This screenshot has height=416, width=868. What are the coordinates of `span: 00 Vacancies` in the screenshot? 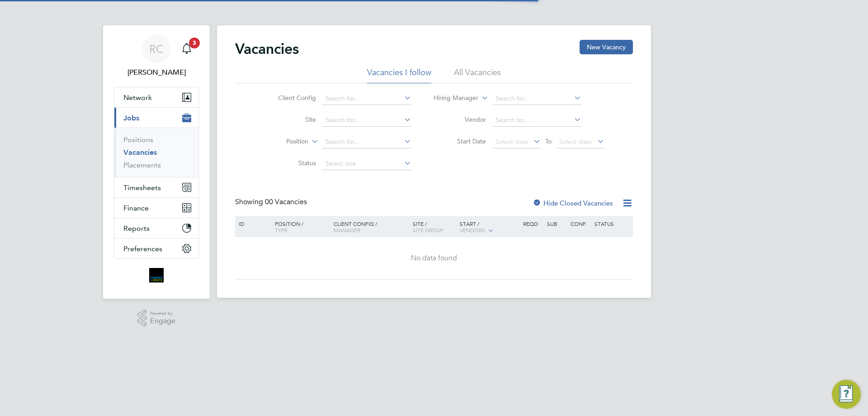 It's located at (286, 202).